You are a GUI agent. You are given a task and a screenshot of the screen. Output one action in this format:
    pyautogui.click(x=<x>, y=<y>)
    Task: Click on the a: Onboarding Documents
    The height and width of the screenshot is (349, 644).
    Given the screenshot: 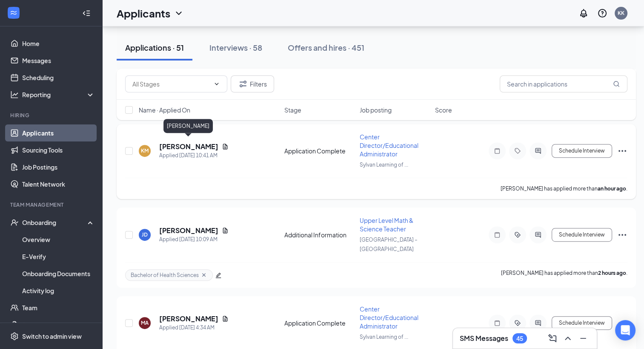 What is the action you would take?
    pyautogui.click(x=59, y=273)
    